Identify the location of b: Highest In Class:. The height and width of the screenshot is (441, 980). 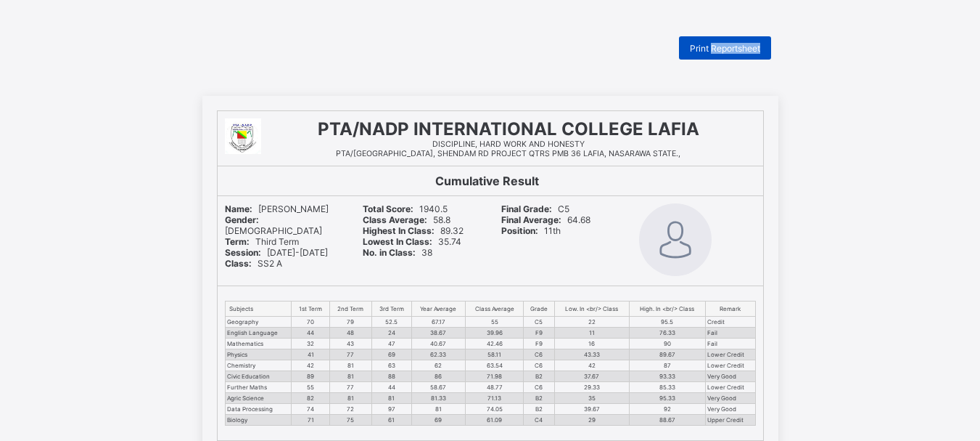
(399, 230).